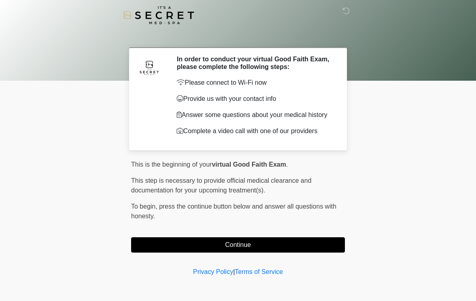 The height and width of the screenshot is (301, 476). What do you see at coordinates (213, 272) in the screenshot?
I see `a: Privacy Policy` at bounding box center [213, 272].